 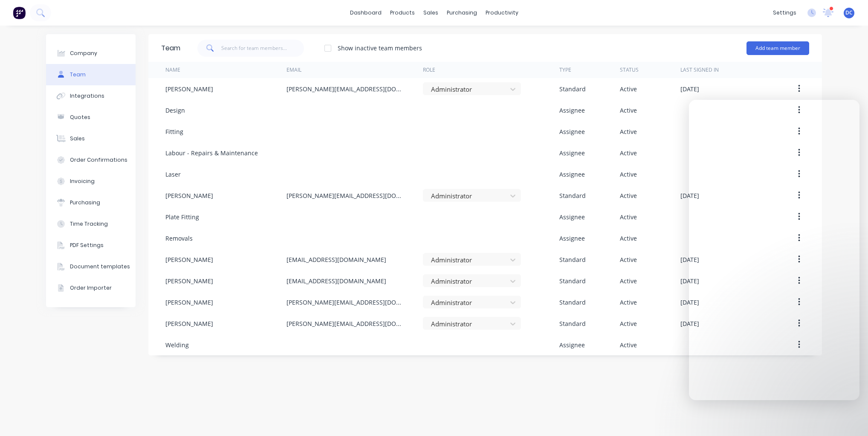 What do you see at coordinates (19, 13) in the screenshot?
I see `img: Factory` at bounding box center [19, 13].